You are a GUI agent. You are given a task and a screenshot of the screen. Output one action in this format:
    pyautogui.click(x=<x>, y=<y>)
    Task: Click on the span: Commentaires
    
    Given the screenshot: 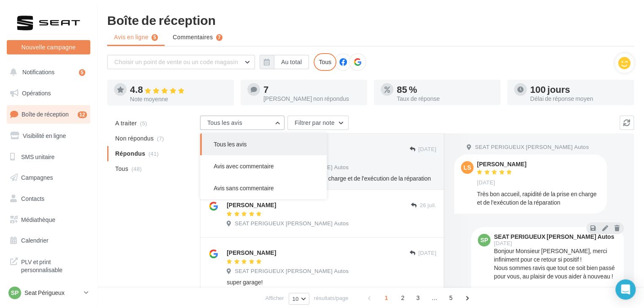 What is the action you would take?
    pyautogui.click(x=193, y=37)
    